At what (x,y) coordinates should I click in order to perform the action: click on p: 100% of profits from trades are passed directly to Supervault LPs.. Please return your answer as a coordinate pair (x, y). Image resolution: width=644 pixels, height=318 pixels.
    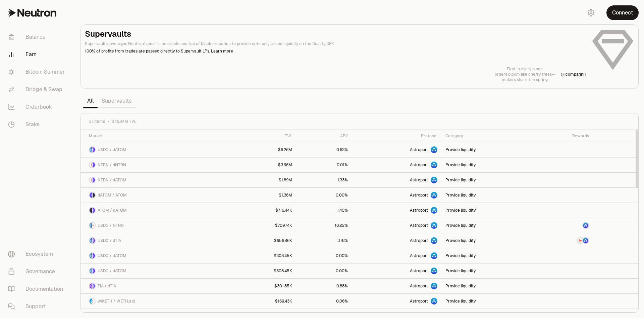
    Looking at the image, I should click on (335, 51).